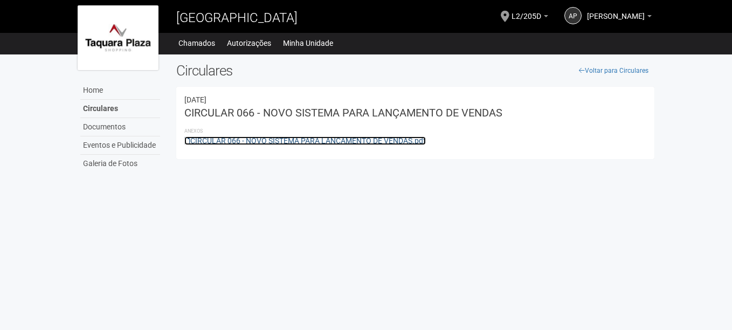 This screenshot has height=330, width=732. Describe the element at coordinates (305, 141) in the screenshot. I see `a: CIRCULAR 066 - NOVO SISTEMA PARA LANÇAMENTO DE VENDAS.pdf` at that location.